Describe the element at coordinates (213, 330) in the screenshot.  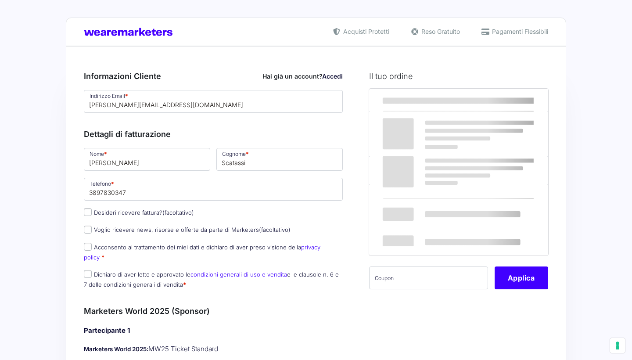
I see `h4: Partecipante 1` at that location.